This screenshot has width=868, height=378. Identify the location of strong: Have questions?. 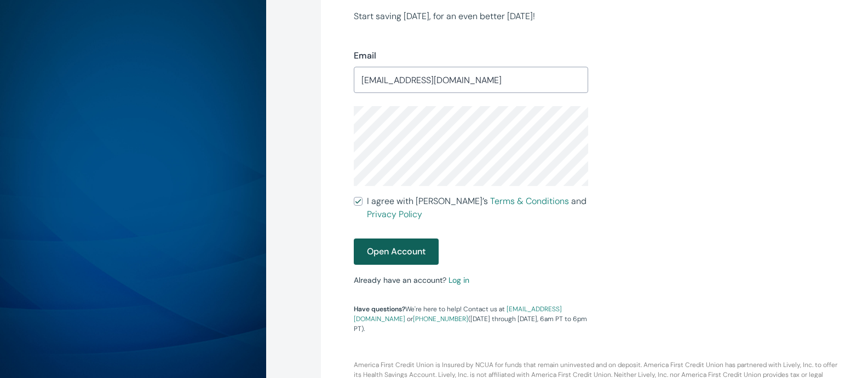
(380, 309).